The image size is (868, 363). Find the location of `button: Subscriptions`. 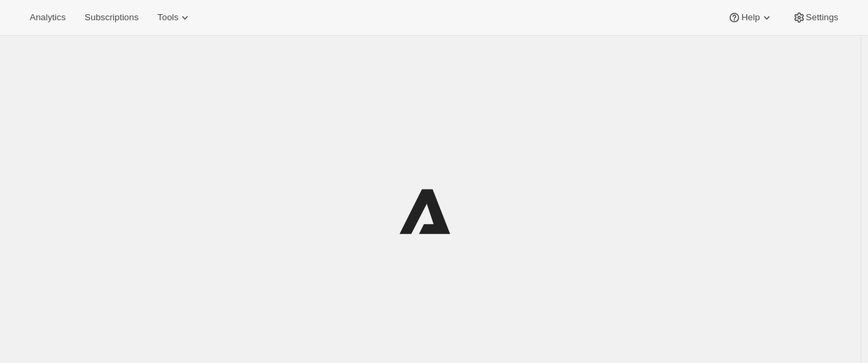

button: Subscriptions is located at coordinates (112, 18).